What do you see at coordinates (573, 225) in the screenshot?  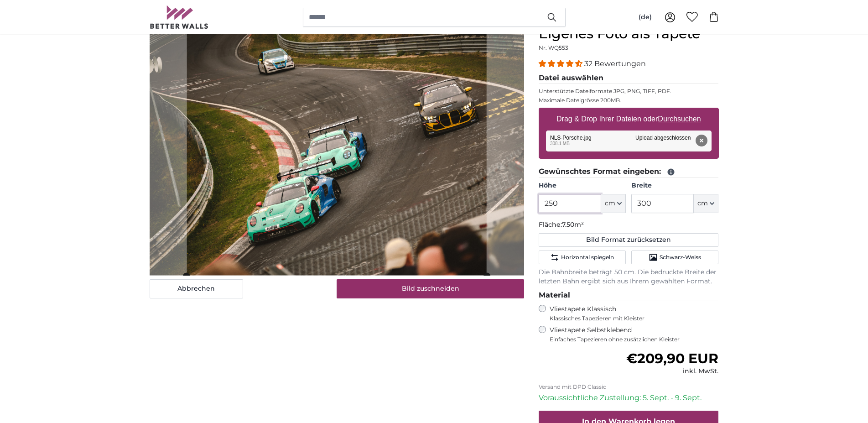 I see `span: 7.50m²` at bounding box center [573, 225].